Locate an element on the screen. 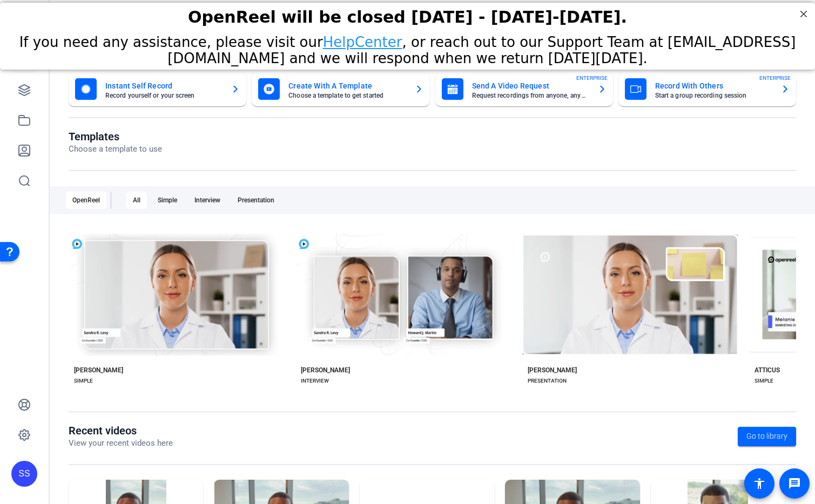 The image size is (815, 504). mat-card-title: Instant Self Record is located at coordinates (164, 86).